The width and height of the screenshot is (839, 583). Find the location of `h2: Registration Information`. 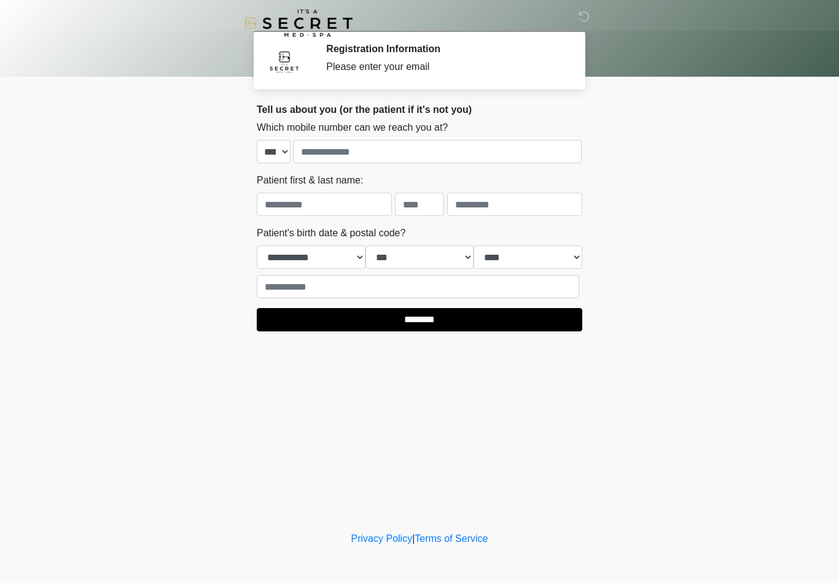

h2: Registration Information is located at coordinates (445, 49).